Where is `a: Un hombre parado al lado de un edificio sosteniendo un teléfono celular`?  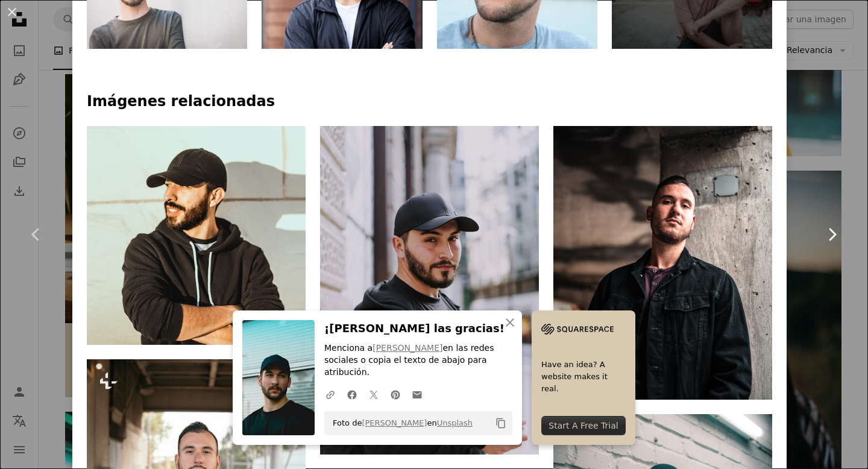 a: Un hombre parado al lado de un edificio sosteniendo un teléfono celular is located at coordinates (429, 290).